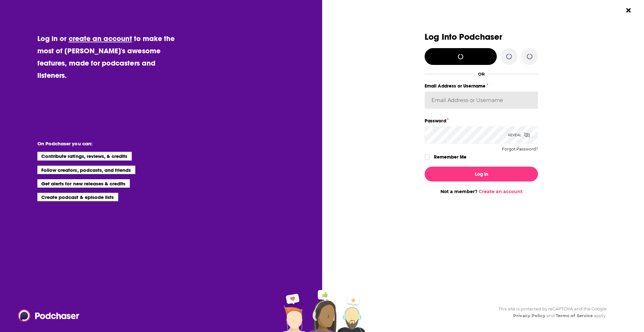 This screenshot has width=644, height=332. I want to click on img: Podchaser - Follow, Share and Rate Podcasts, so click(49, 316).